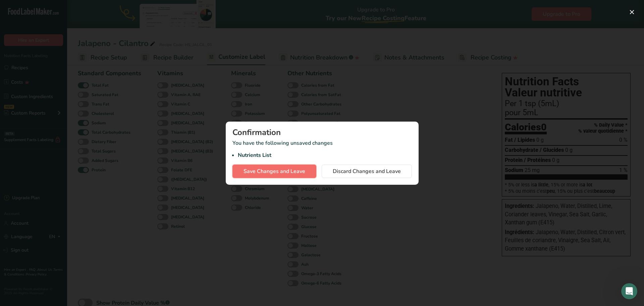 The height and width of the screenshot is (306, 644). Describe the element at coordinates (274, 172) in the screenshot. I see `span: Save Changes and Leave` at that location.